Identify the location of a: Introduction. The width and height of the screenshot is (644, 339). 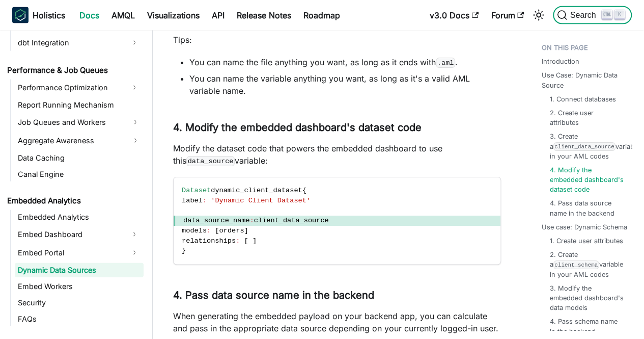
(561, 61).